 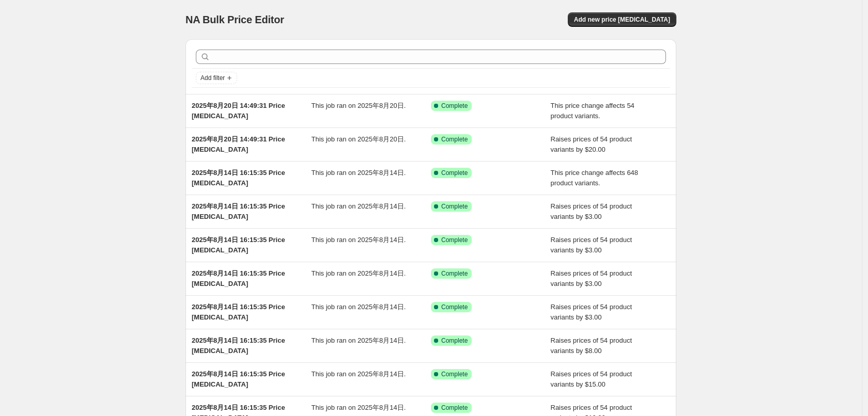 What do you see at coordinates (595, 178) in the screenshot?
I see `span: This price change affects 648 product variants.` at bounding box center [595, 178].